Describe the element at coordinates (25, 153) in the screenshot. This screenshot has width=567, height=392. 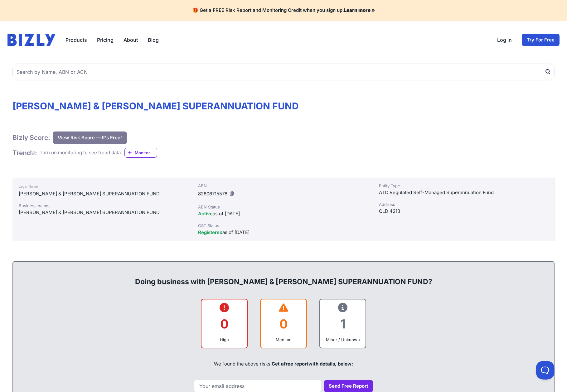
I see `h1: Trend :` at that location.